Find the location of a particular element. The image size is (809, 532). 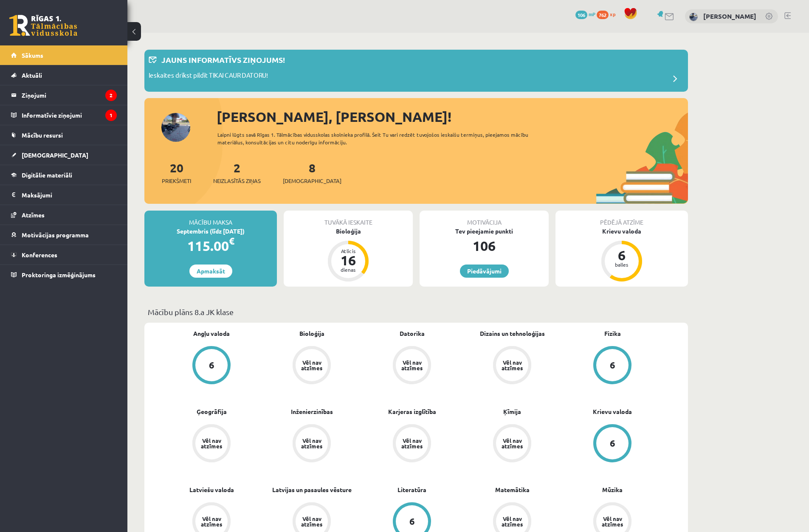

a: Angļu valoda is located at coordinates (211, 333).